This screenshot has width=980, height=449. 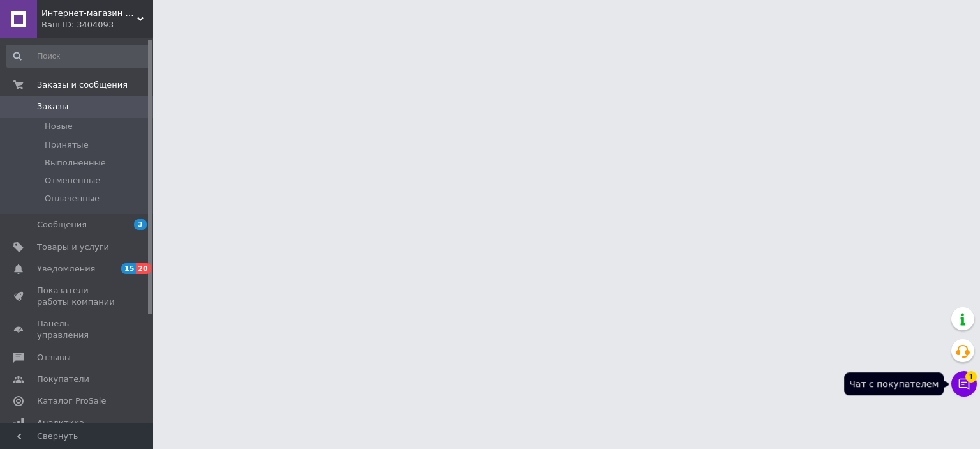 I want to click on span: Выполненные, so click(x=75, y=163).